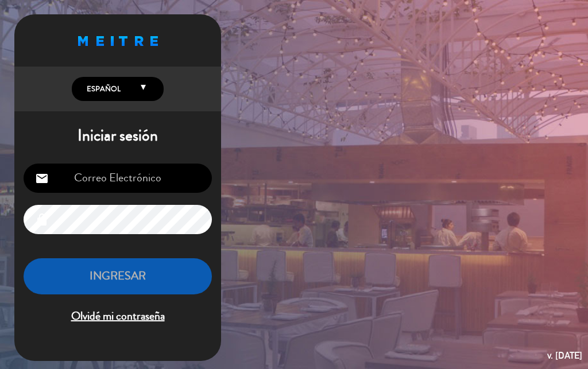  Describe the element at coordinates (102, 89) in the screenshot. I see `span: Español` at that location.